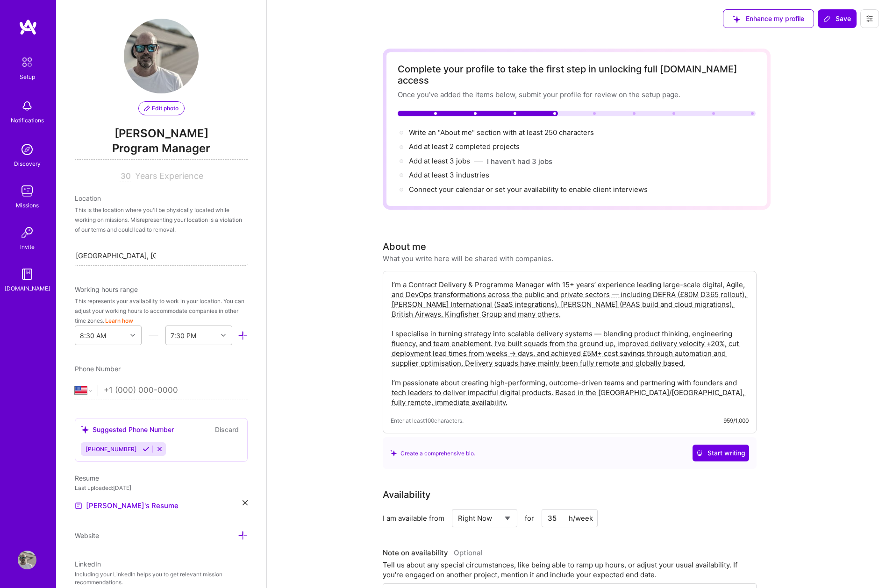 The height and width of the screenshot is (588, 886). Describe the element at coordinates (153, 335) in the screenshot. I see `i: icon HorizontalInLineDivider` at that location.